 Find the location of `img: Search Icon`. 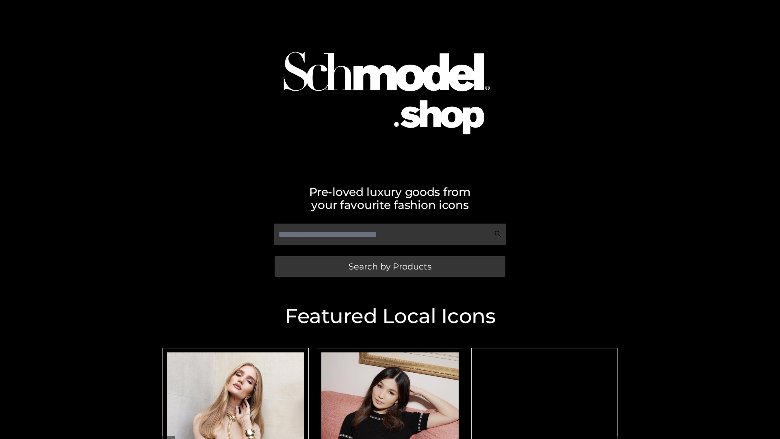

img: Search Icon is located at coordinates (498, 234).